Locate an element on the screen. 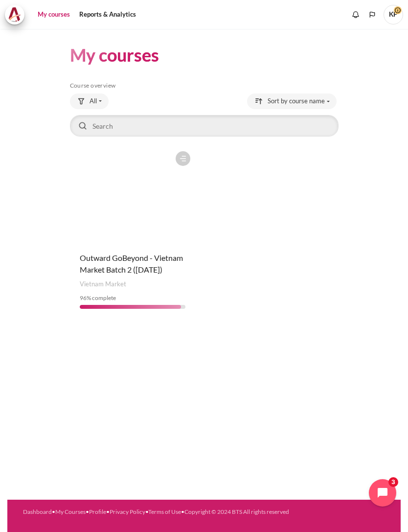 Image resolution: width=408 pixels, height=532 pixels. img: Architeck is located at coordinates (15, 15).